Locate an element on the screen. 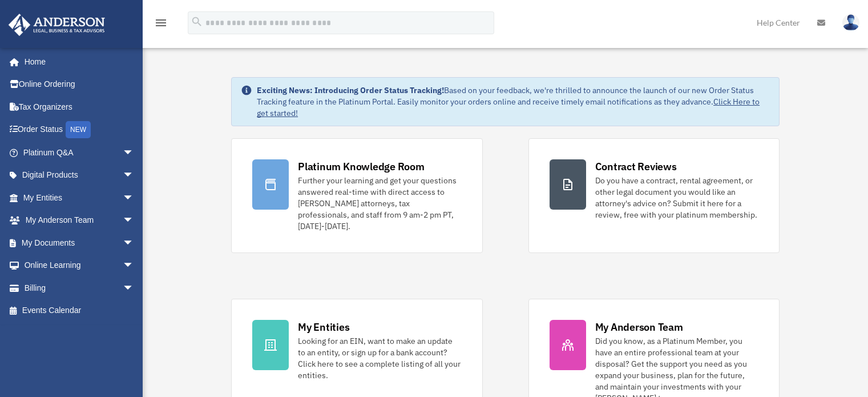  a: Platinum Q&Aarrow_drop_down is located at coordinates (79, 152).